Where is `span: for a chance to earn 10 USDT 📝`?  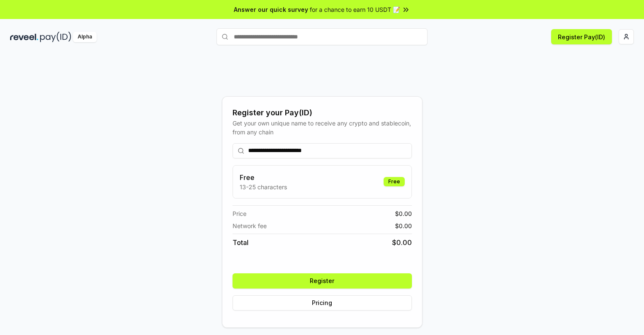
span: for a chance to earn 10 USDT 📝 is located at coordinates (355, 9).